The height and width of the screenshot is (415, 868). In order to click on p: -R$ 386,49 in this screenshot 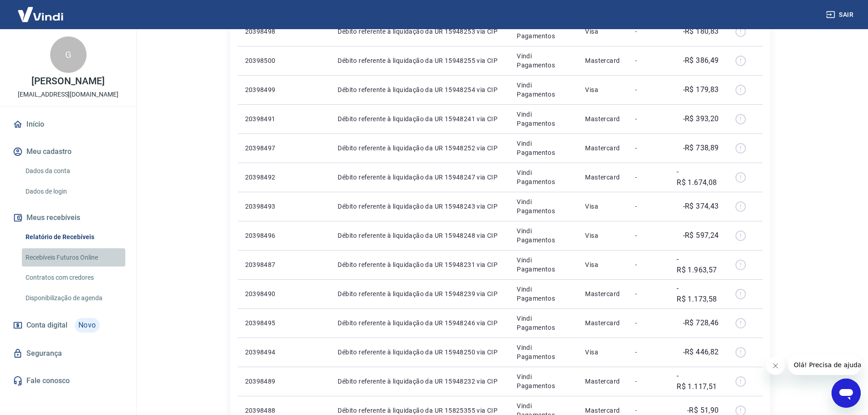, I will do `click(701, 61)`.